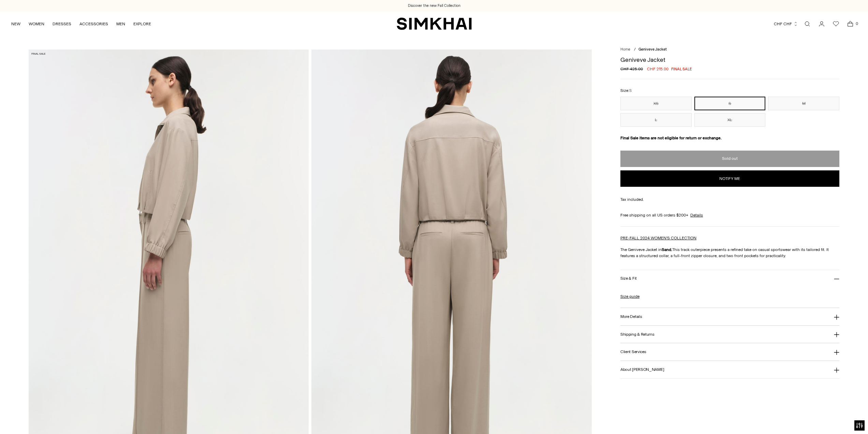 The height and width of the screenshot is (434, 868). Describe the element at coordinates (666, 250) in the screenshot. I see `strong: Sand.` at that location.